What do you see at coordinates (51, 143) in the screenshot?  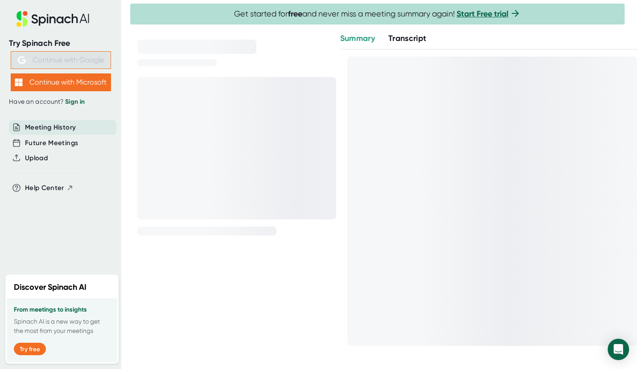 I see `button: Future Meetings` at bounding box center [51, 143].